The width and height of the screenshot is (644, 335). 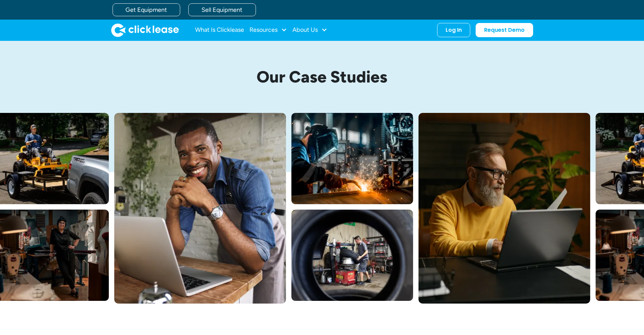 I want to click on img: A welder in a large mask working on a large pipe, so click(x=352, y=159).